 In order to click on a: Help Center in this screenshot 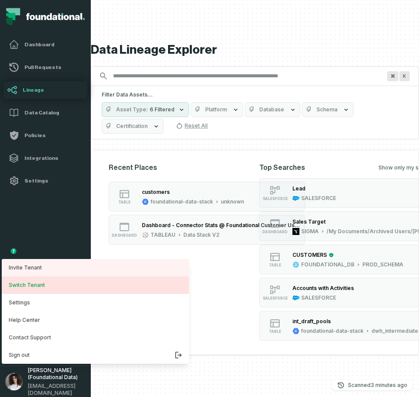, I will do `click(95, 320)`.